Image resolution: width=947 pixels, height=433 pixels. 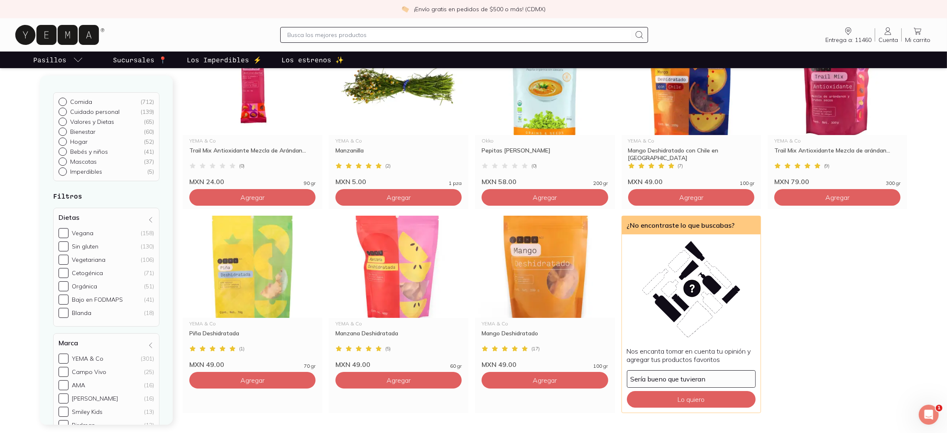 I want to click on button: Lo quiero, so click(x=691, y=399).